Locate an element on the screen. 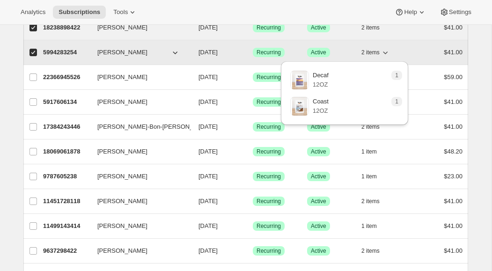 This screenshot has width=492, height=271. button: Subscriptions is located at coordinates (79, 12).